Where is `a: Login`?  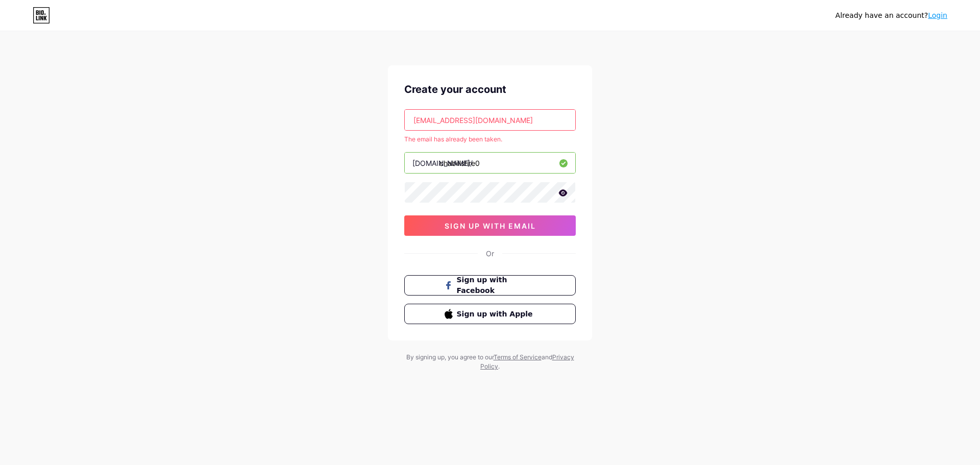
a: Login is located at coordinates (937, 15).